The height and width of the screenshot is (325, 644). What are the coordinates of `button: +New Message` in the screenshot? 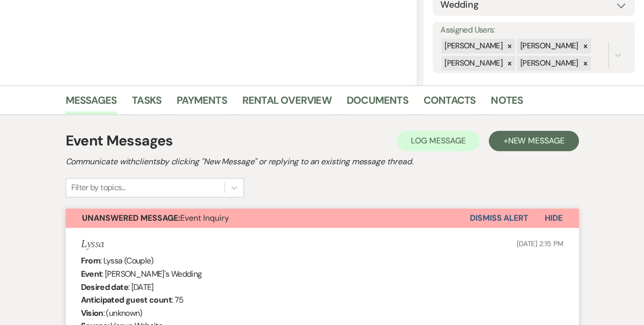 It's located at (533, 141).